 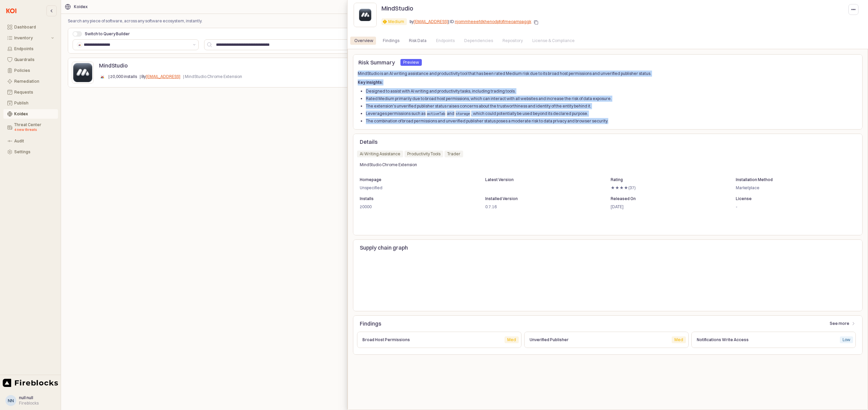 I want to click on p: MindStudio Chrome Extension, so click(x=587, y=165).